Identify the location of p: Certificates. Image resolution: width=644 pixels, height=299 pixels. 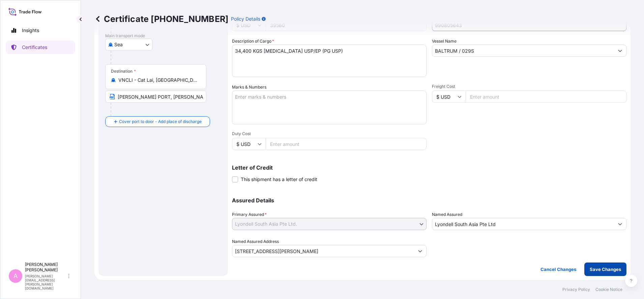
(34, 47).